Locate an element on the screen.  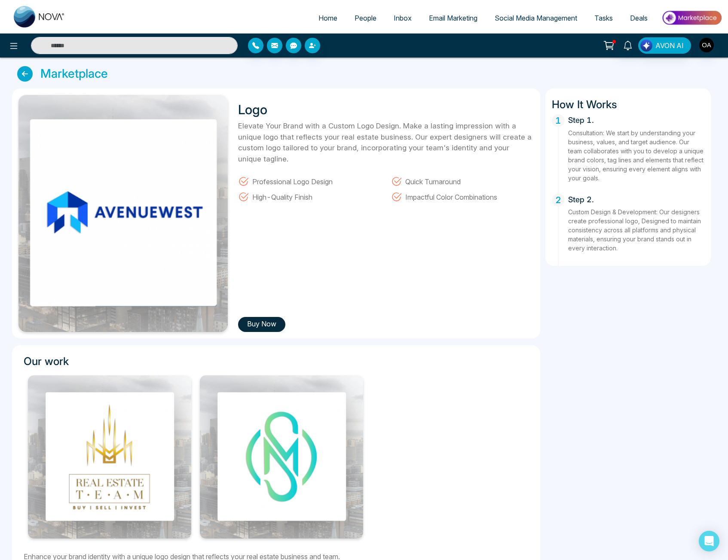
span: Professional Logo Design is located at coordinates (292, 182).